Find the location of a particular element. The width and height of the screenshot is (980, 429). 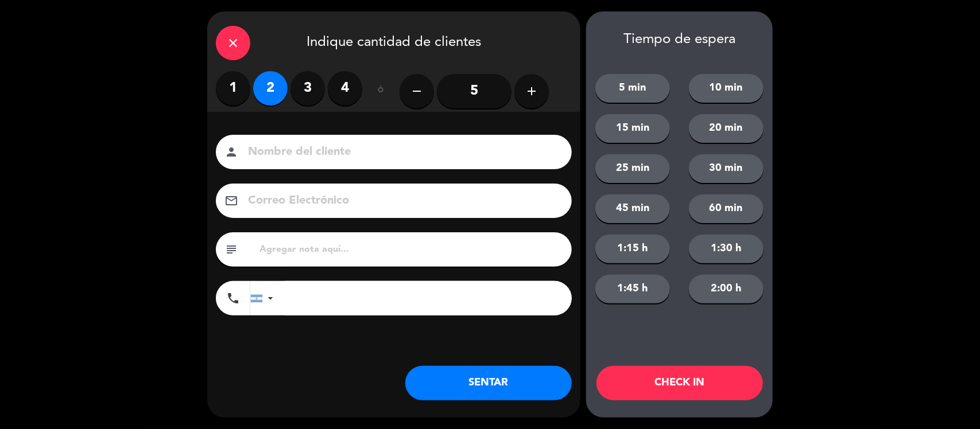

label: 1 is located at coordinates (233, 88).